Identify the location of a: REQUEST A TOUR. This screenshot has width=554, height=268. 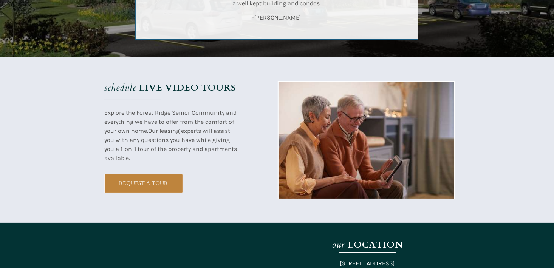
(144, 184).